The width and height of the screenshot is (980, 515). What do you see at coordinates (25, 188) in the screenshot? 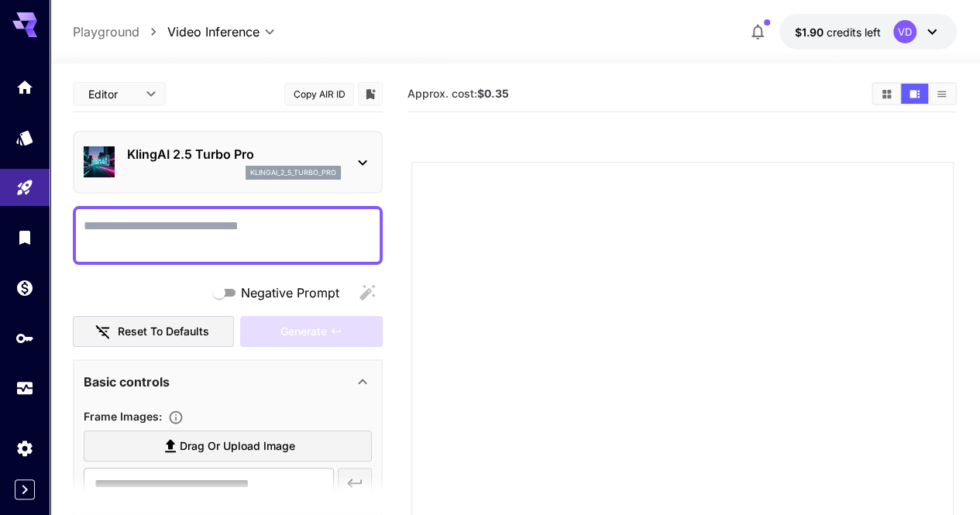
I see `div: Playground` at bounding box center [25, 188].